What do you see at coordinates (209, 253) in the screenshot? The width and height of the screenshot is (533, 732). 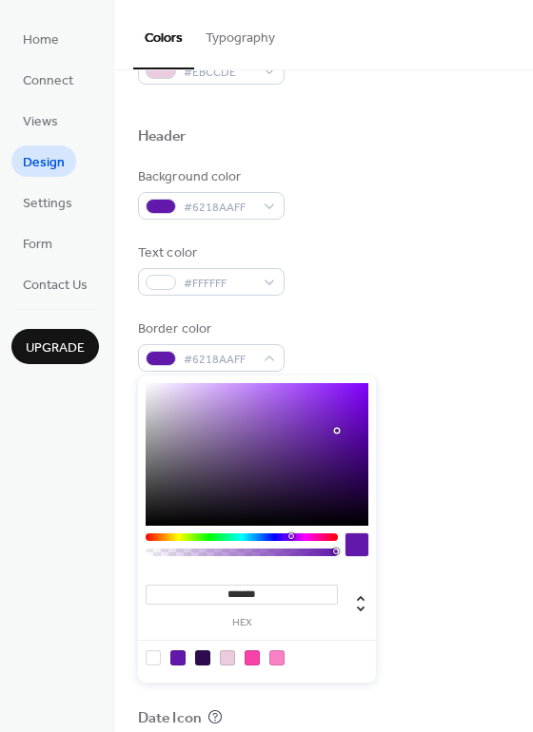 I see `div: Text color` at bounding box center [209, 253].